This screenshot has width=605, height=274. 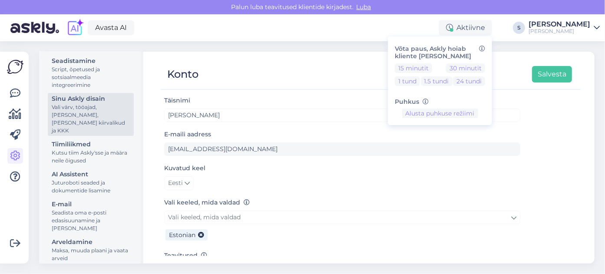 What do you see at coordinates (364, 7) in the screenshot?
I see `span: Luba` at bounding box center [364, 7].